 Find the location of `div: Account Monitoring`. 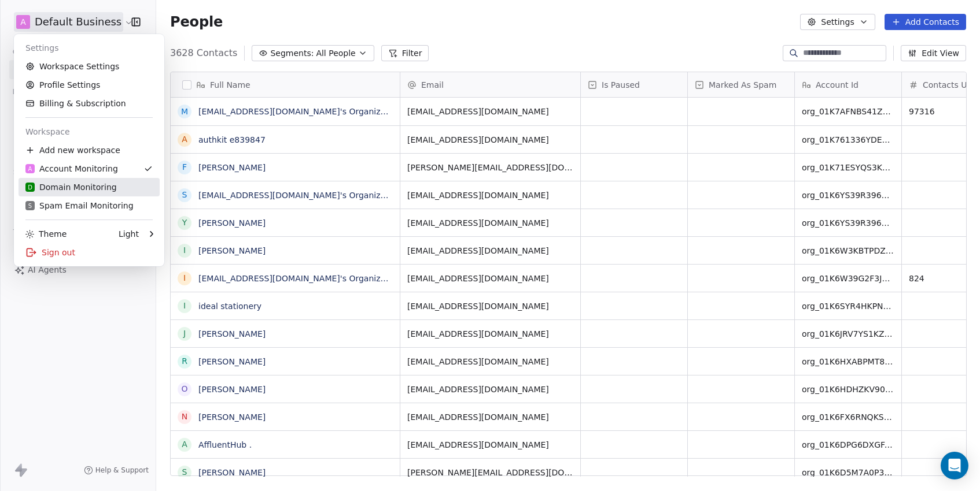

div: Account Monitoring is located at coordinates (72, 169).